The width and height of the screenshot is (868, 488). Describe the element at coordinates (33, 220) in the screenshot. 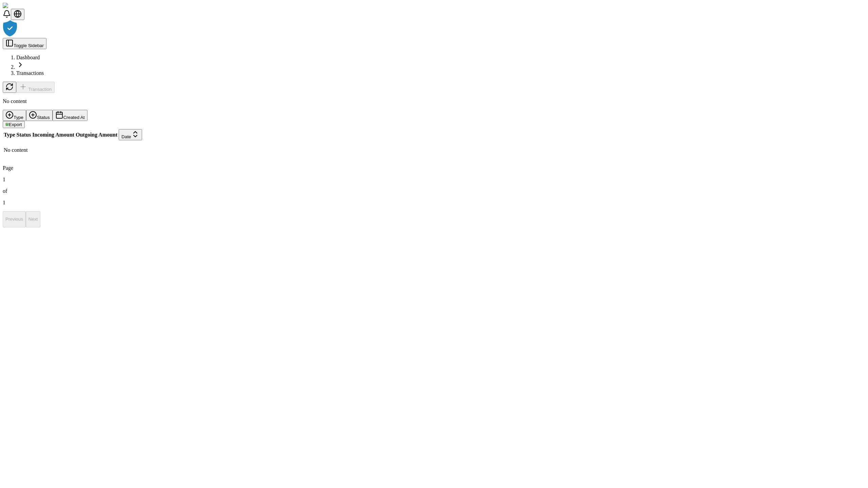

I see `button: Next` at that location.